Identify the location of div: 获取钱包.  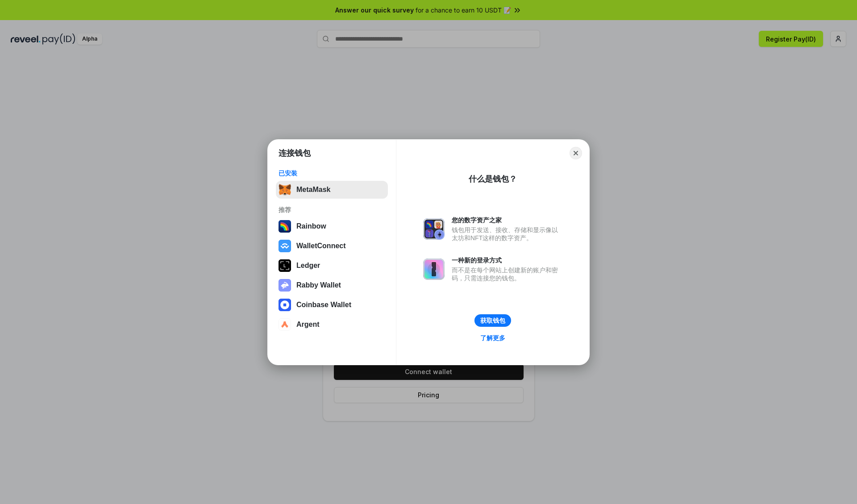
(493, 320).